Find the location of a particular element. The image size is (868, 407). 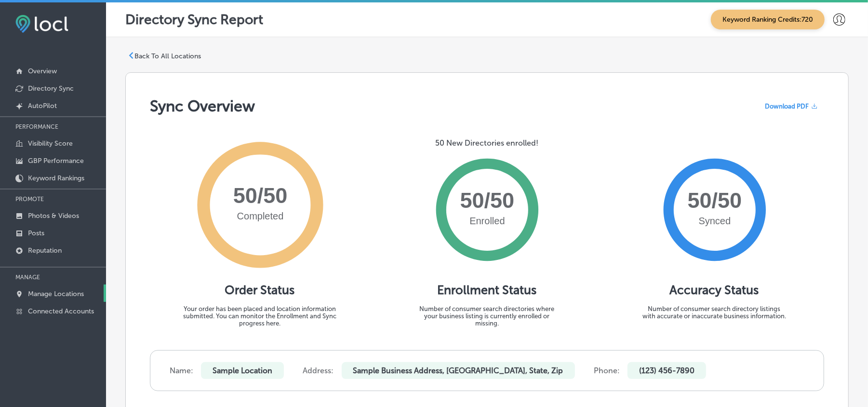

p: Number of consumer search directory listings with accurate or inaccurate business information. is located at coordinates (714, 312).